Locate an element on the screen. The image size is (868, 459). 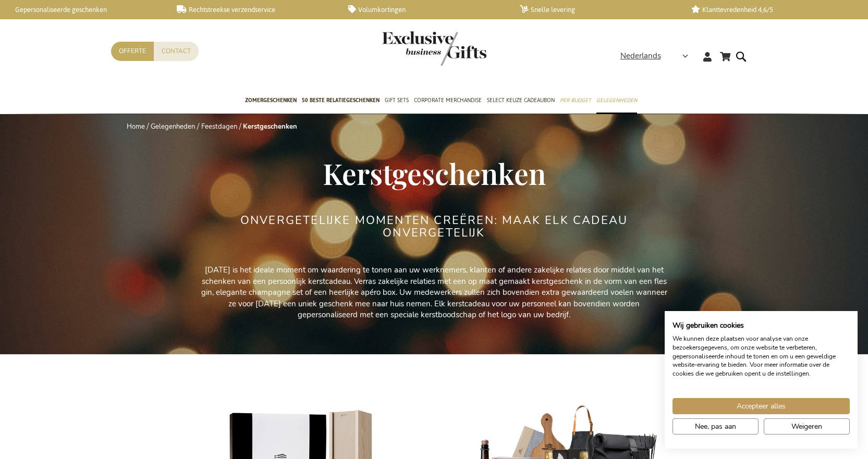
span: 50 beste relatiegeschenken is located at coordinates (341, 100).